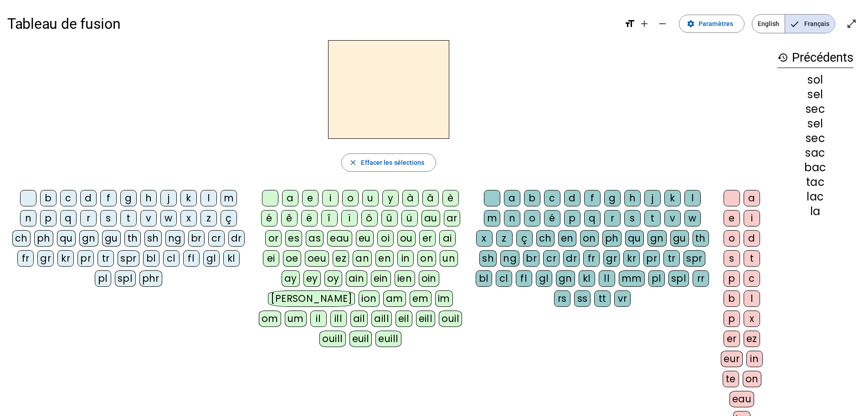  What do you see at coordinates (732, 238) in the screenshot?
I see `div: o` at bounding box center [732, 238].